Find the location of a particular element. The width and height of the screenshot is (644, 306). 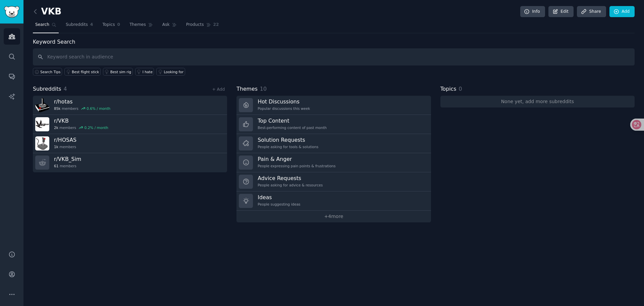

h3: r/ VKB is located at coordinates (81, 120).